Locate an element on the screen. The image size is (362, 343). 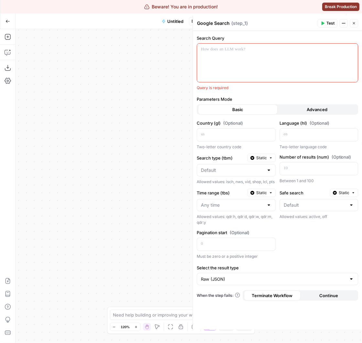
span: Advanced is located at coordinates (317, 110).